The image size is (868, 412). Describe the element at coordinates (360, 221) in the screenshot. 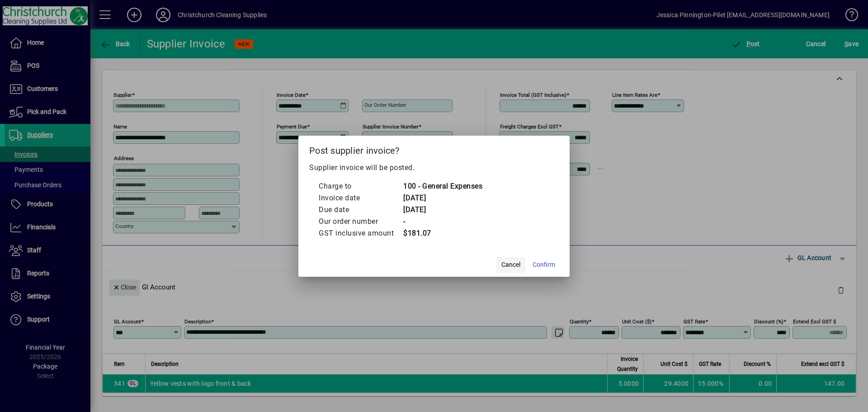

I see `td: Our order number` at that location.